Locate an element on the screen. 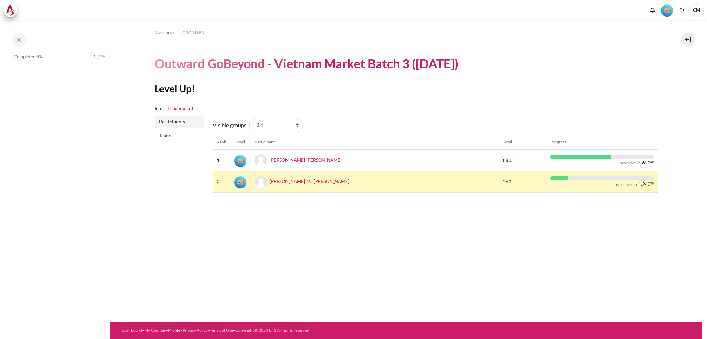 This screenshot has width=707, height=339. section: Content is located at coordinates (406, 115).